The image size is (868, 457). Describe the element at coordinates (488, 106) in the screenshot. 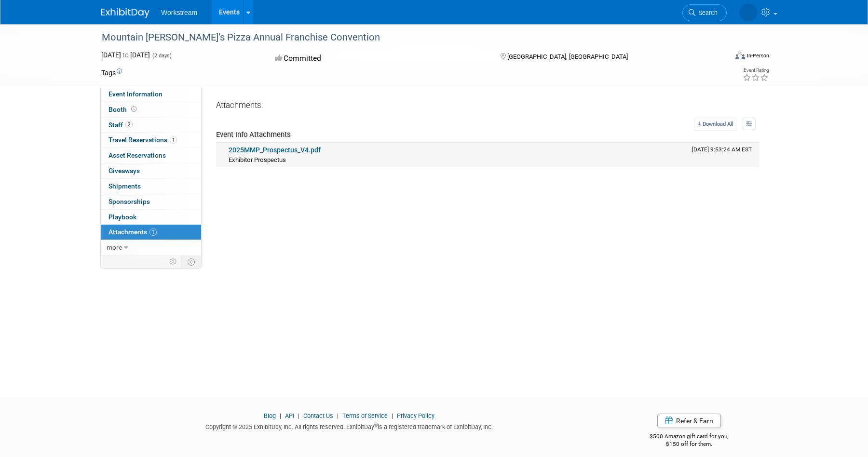

I see `div: Attachments:` at that location.